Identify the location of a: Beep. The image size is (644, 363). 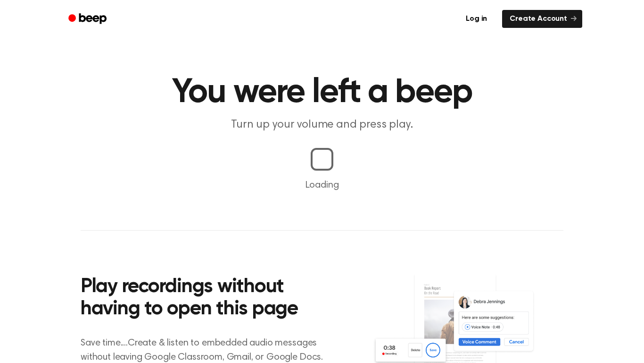
(88, 19).